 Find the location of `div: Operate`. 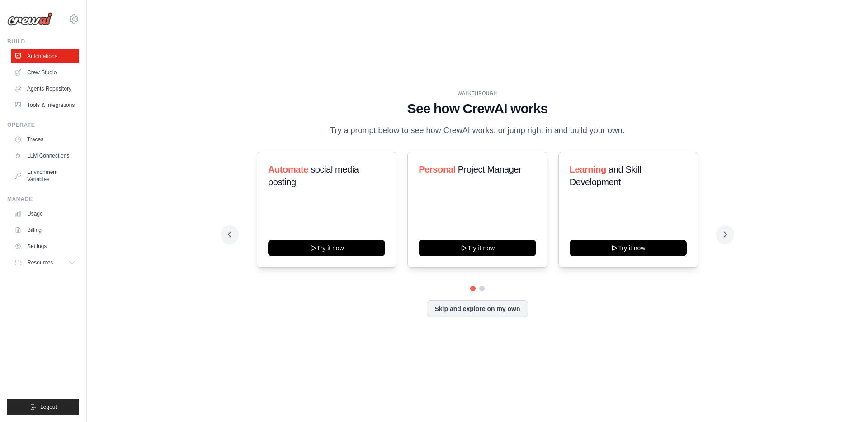

div: Operate is located at coordinates (43, 125).